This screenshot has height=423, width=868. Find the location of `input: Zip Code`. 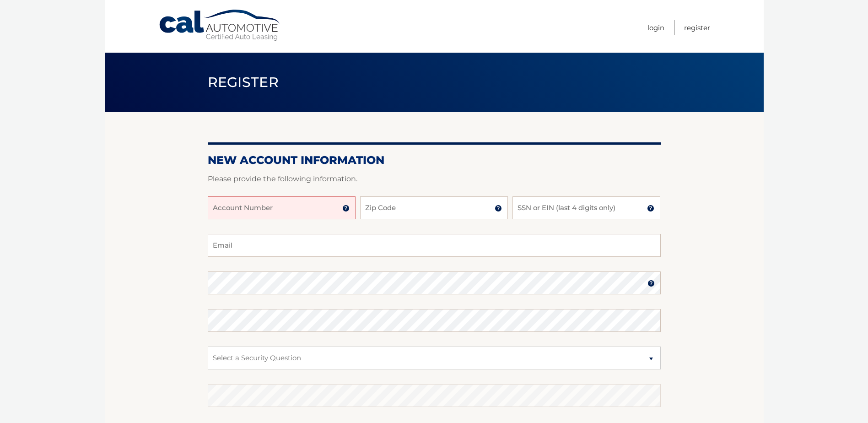

input: Zip Code is located at coordinates (433, 208).